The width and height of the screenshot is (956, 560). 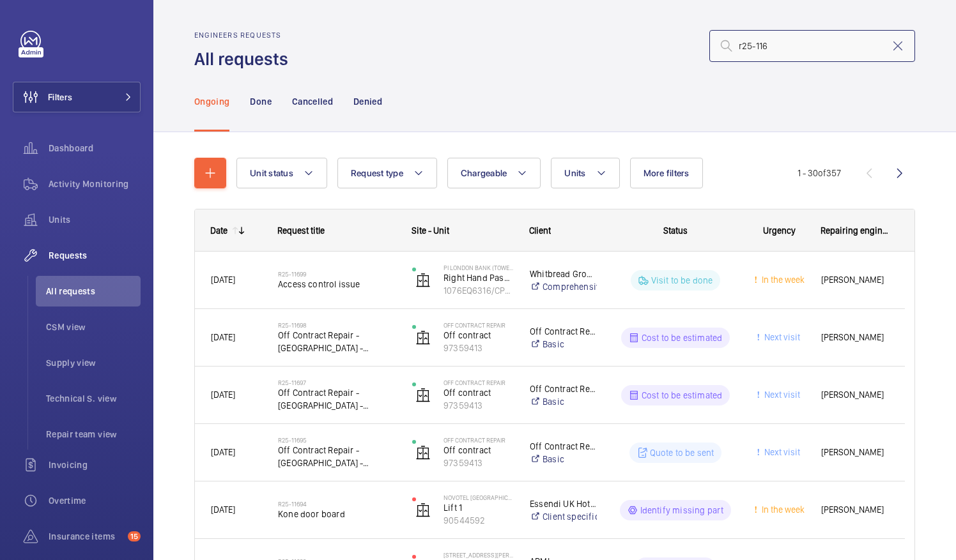 I want to click on span: Activity Monitoring, so click(x=95, y=184).